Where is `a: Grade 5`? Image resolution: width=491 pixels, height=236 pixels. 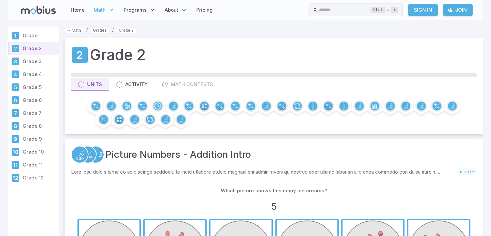
a: Grade 5 is located at coordinates (33, 87).